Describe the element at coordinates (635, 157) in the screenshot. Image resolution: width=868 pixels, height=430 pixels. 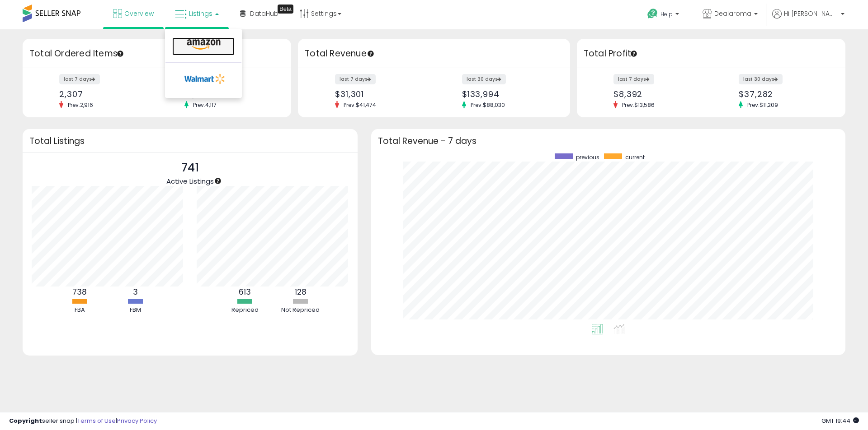
I see `span: current` at that location.